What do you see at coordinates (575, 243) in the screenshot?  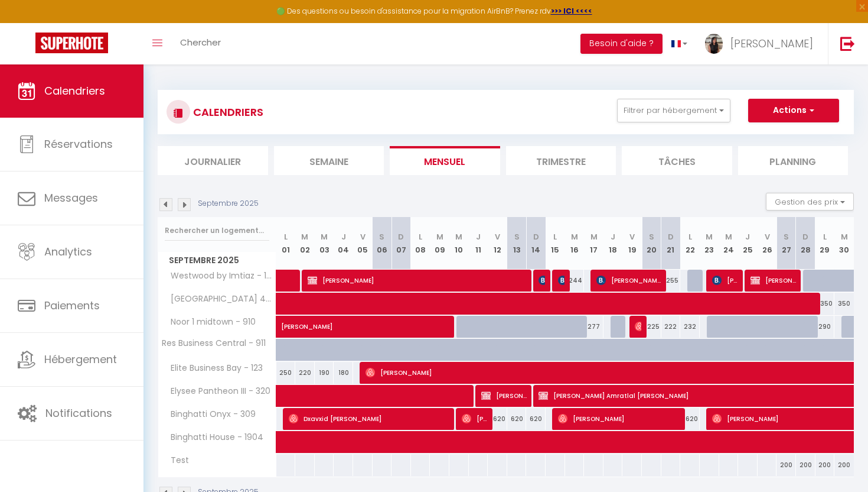 I see `th: 16` at bounding box center [575, 243].